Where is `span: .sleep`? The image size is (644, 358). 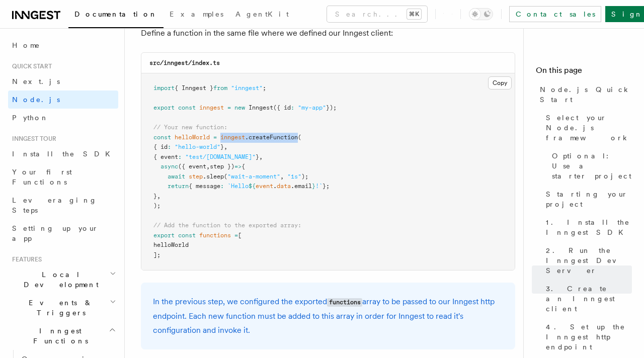 span: .sleep is located at coordinates (213, 177).